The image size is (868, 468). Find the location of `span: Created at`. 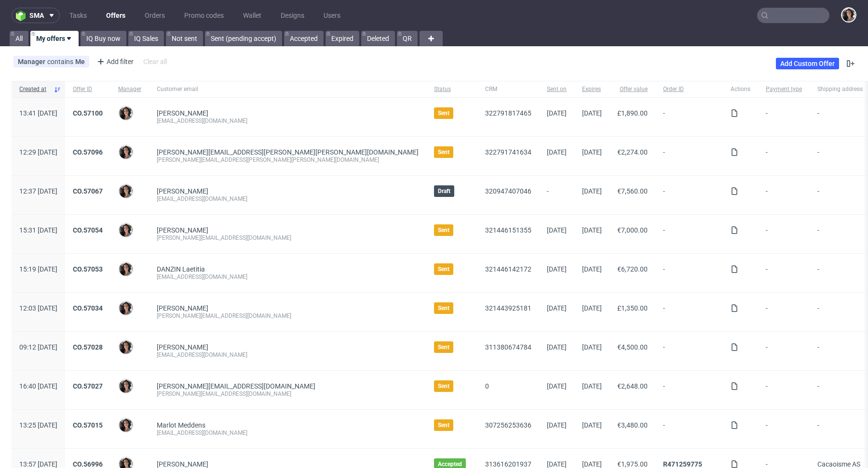

span: Created at is located at coordinates (34, 89).